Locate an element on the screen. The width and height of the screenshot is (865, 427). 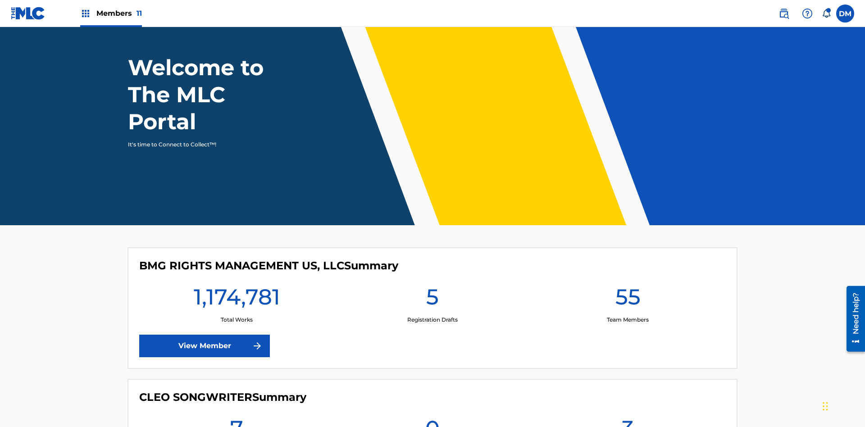
h1: 55 is located at coordinates (628, 300).